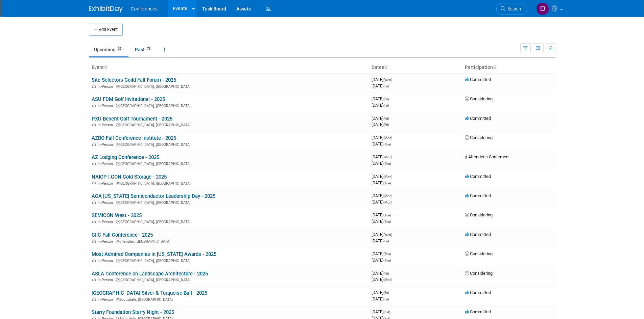 The height and width of the screenshot is (319, 644). I want to click on span: 32, so click(120, 49).